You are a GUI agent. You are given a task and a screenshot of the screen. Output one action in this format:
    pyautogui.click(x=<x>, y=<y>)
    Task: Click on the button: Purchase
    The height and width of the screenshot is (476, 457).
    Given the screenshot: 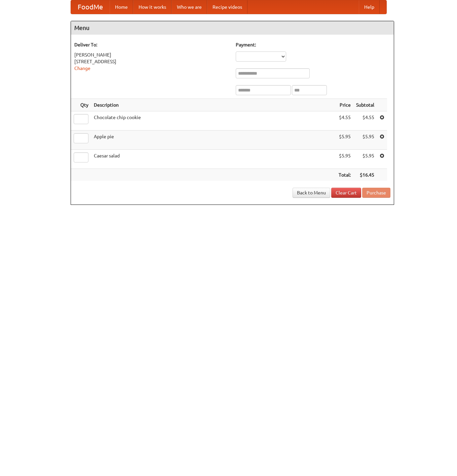 What is the action you would take?
    pyautogui.click(x=376, y=193)
    